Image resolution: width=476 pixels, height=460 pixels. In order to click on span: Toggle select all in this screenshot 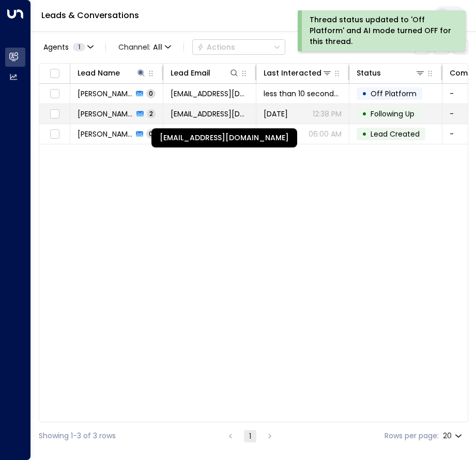, I will do `click(54, 73)`.